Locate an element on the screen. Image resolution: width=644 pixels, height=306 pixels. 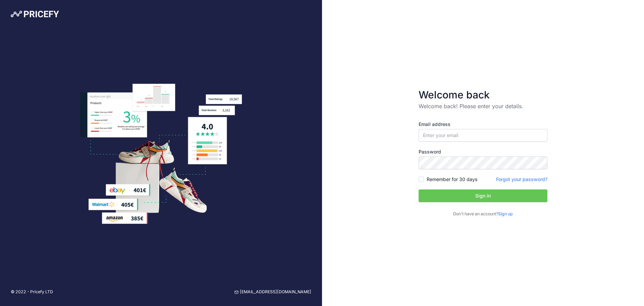
label: Email address is located at coordinates (483, 124).